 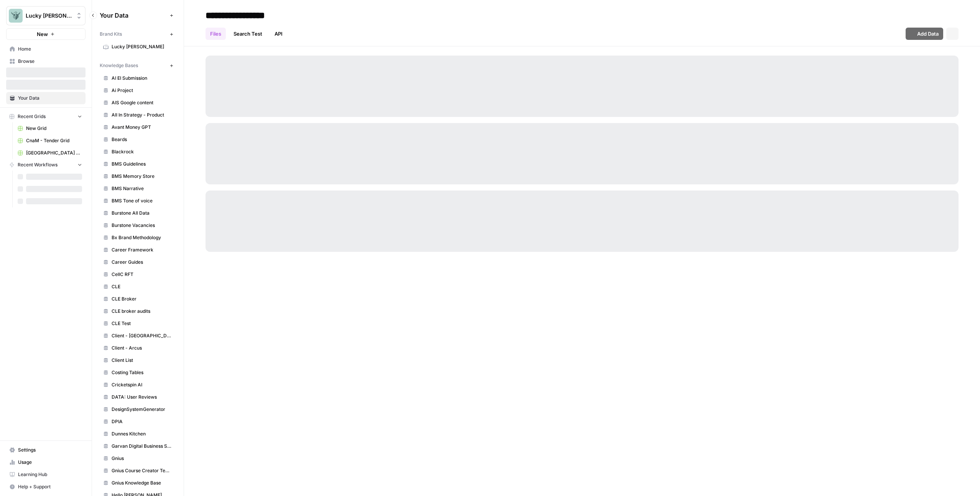 I want to click on a: Career Guides, so click(x=138, y=262).